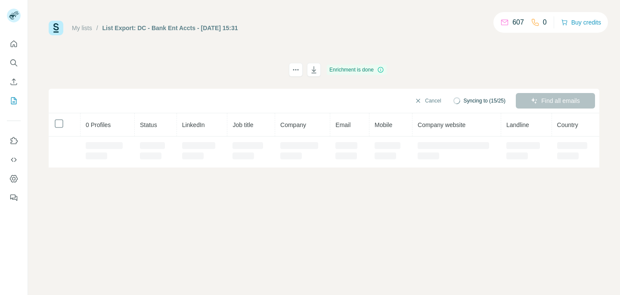 The image size is (620, 295). I want to click on a: My lists, so click(82, 28).